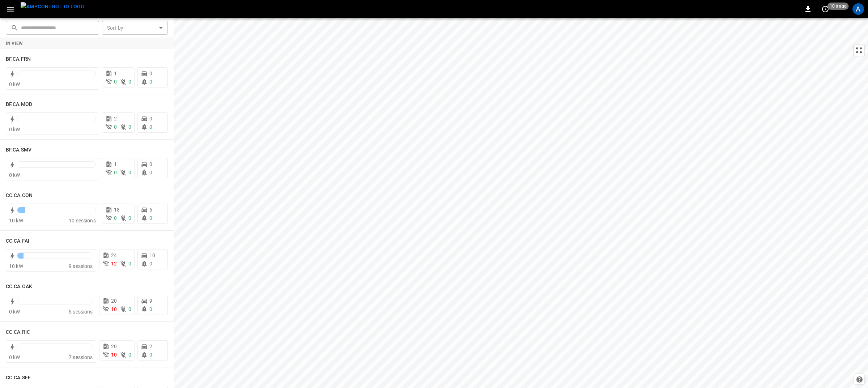 Image resolution: width=868 pixels, height=388 pixels. What do you see at coordinates (82, 221) in the screenshot?
I see `span: 10 sessions` at bounding box center [82, 221].